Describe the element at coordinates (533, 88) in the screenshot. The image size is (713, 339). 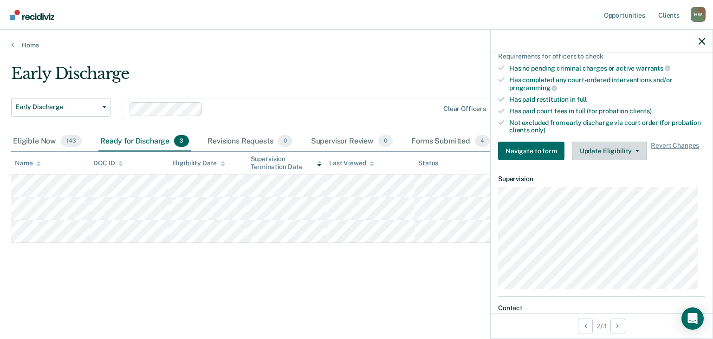
I see `span: programming` at that location.